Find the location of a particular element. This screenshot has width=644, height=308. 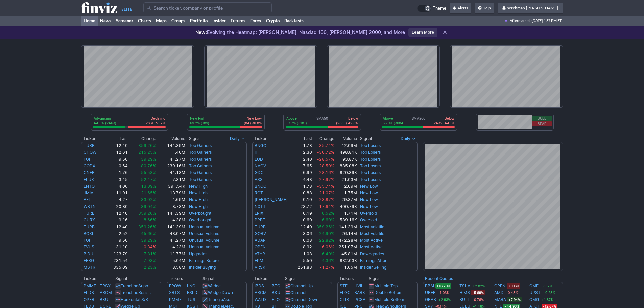

a: NXTT is located at coordinates (260, 206).